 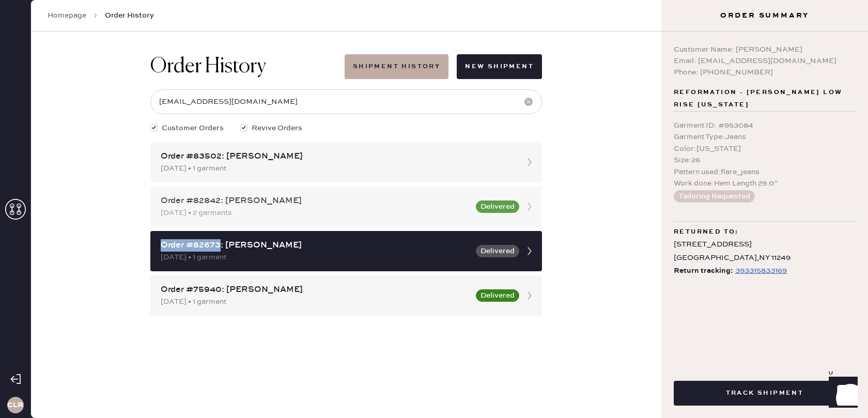 I want to click on a: Homepage, so click(x=66, y=16).